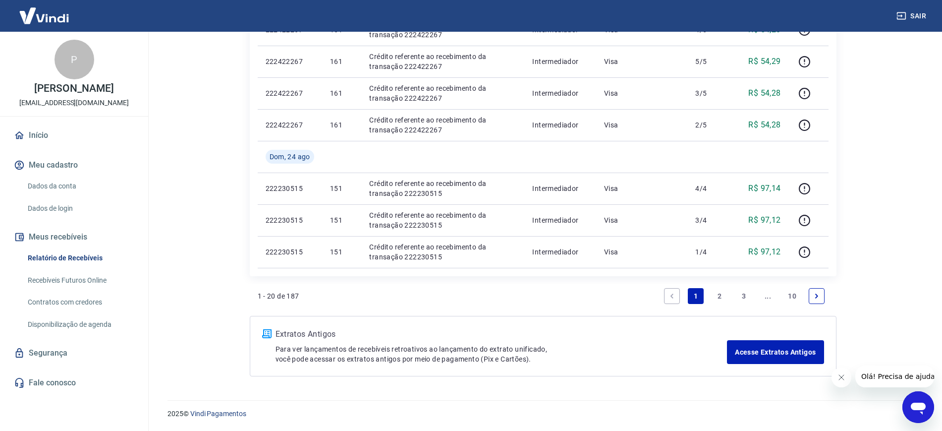  What do you see at coordinates (720, 296) in the screenshot?
I see `a: Page 2` at bounding box center [720, 296].